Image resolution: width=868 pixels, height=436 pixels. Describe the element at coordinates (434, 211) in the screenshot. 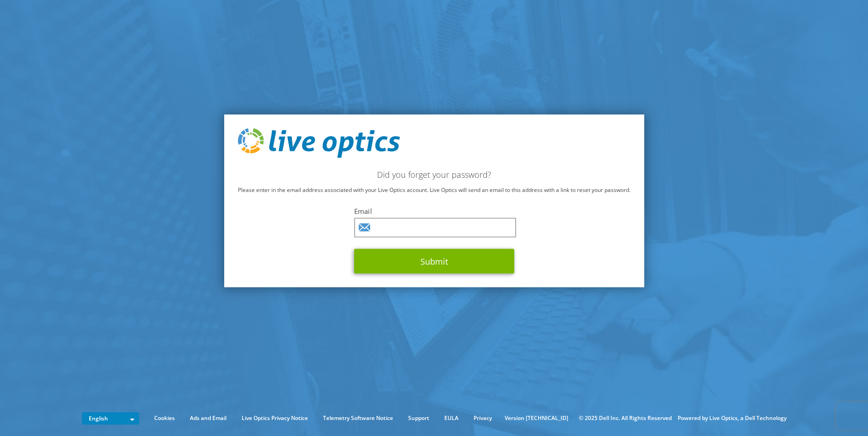

I see `label: Email` at that location.